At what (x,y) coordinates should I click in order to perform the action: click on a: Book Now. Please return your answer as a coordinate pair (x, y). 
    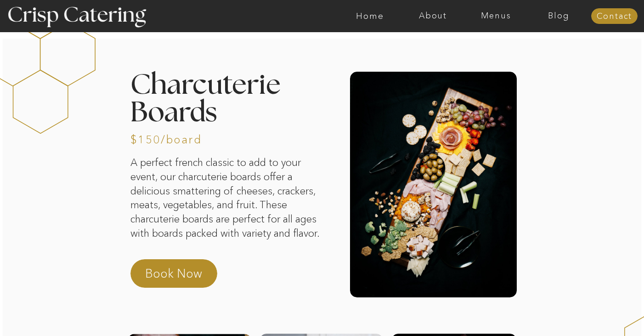
    Looking at the image, I should click on (186, 276).